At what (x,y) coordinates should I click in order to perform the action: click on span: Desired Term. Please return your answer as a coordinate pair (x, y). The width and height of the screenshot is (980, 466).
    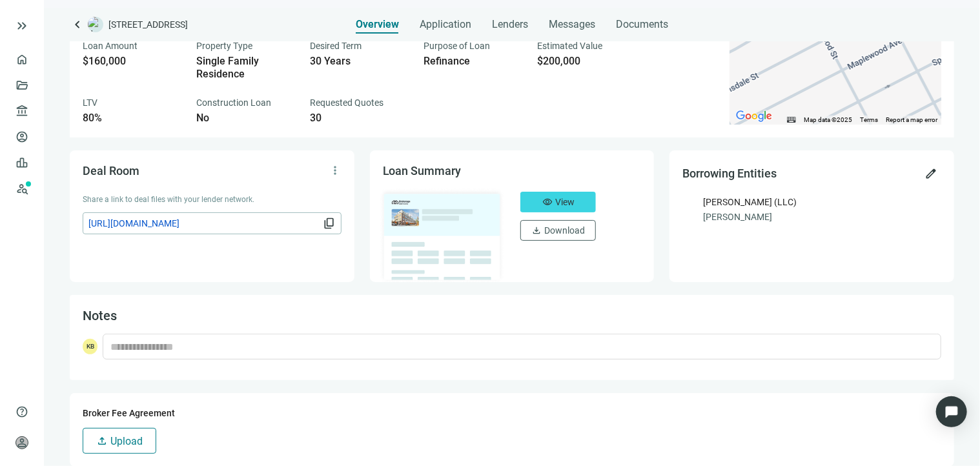
    Looking at the image, I should click on (335, 46).